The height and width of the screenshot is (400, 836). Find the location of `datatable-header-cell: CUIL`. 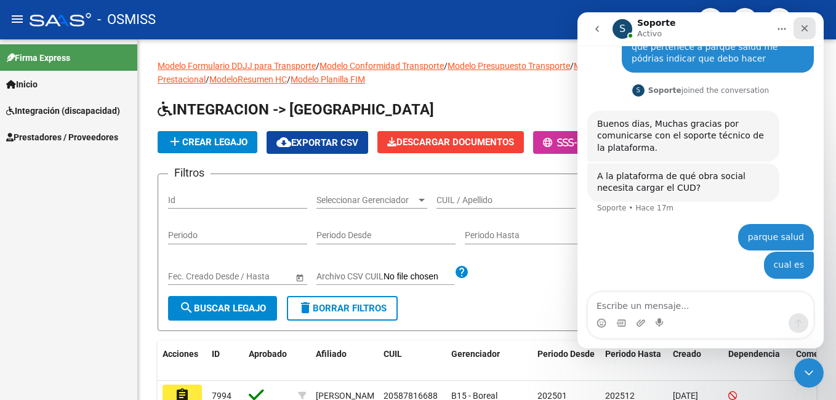

datatable-header-cell: CUIL is located at coordinates (412, 361).